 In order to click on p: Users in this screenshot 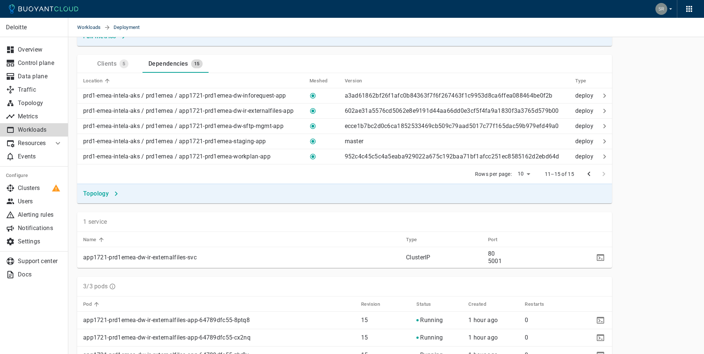, I will do `click(40, 201)`.